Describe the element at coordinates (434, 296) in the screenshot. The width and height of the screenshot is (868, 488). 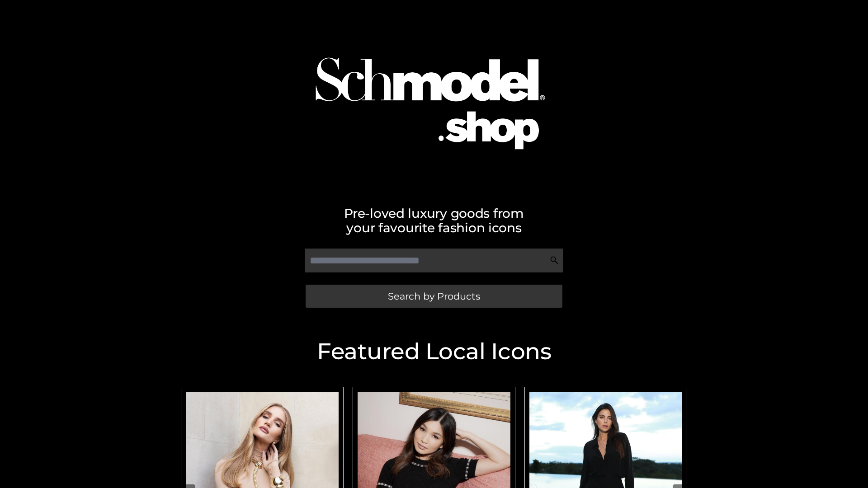
I see `a: Search by Products` at that location.